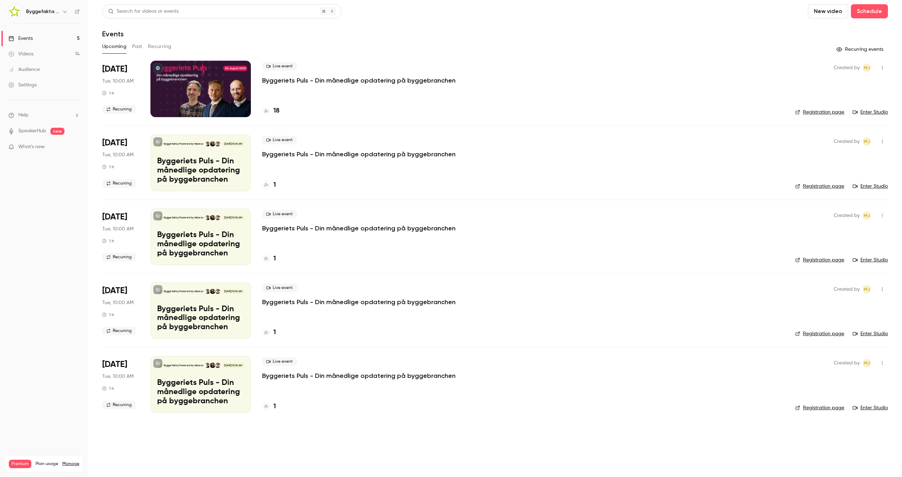 The width and height of the screenshot is (902, 477). What do you see at coordinates (121, 89) in the screenshot?
I see `div: Aug 26 Tue, 10:00 AM (Europe/Copenhagen)` at bounding box center [121, 89].